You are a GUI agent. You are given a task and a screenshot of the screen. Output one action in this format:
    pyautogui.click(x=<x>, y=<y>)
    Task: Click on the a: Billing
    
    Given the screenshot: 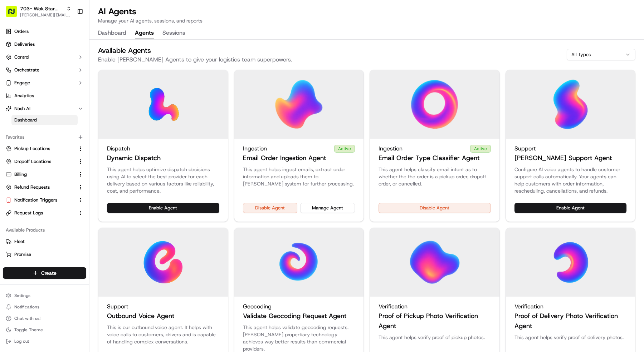 What is the action you would take?
    pyautogui.click(x=40, y=174)
    